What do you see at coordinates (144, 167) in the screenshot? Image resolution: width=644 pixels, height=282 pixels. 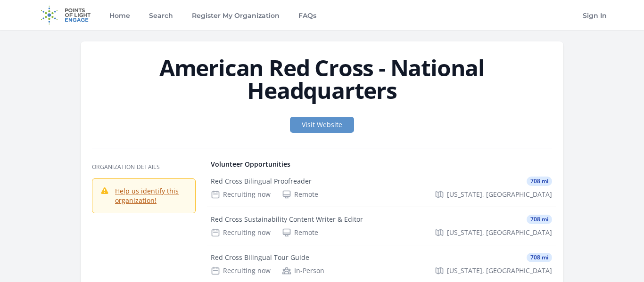 I see `h3: Organization Details` at bounding box center [144, 167].